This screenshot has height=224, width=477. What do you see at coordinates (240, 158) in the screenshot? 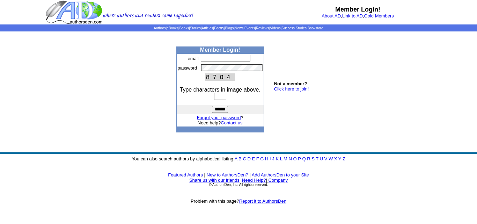
I see `a: B` at bounding box center [240, 158].